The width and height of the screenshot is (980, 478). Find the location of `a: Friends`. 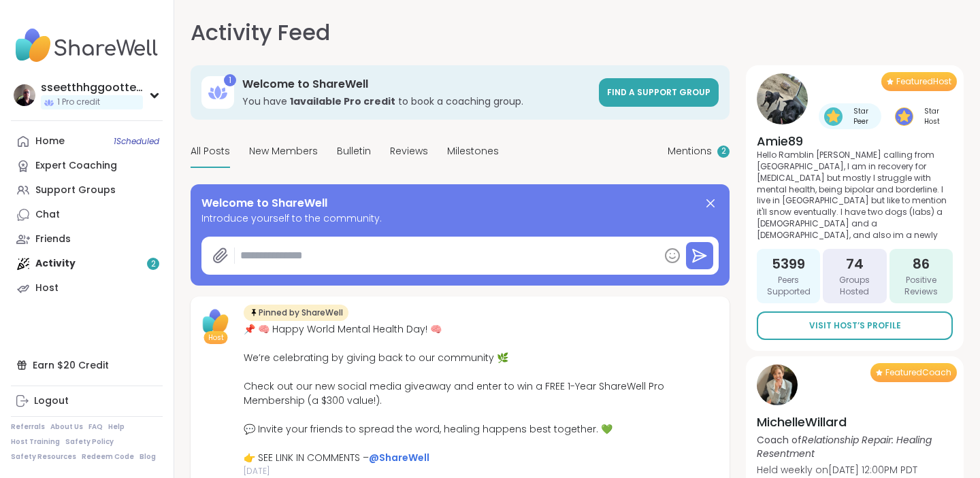

a: Friends is located at coordinates (86, 240).